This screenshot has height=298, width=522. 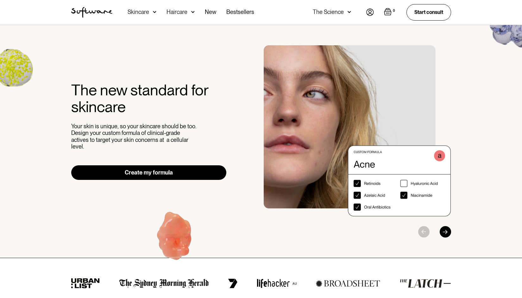 What do you see at coordinates (445, 232) in the screenshot?
I see `div: Next slide` at bounding box center [445, 232].